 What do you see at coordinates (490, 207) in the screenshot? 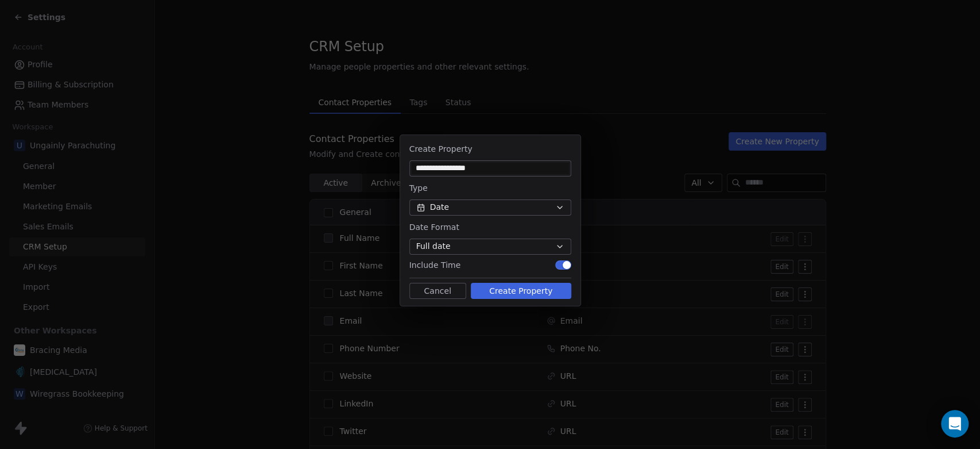
I see `button: Date` at bounding box center [490, 207].